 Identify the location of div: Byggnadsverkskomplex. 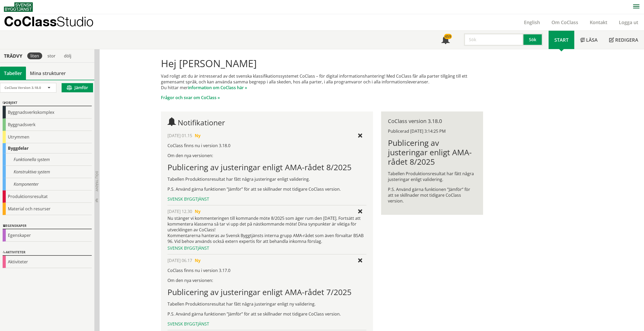
(47, 112).